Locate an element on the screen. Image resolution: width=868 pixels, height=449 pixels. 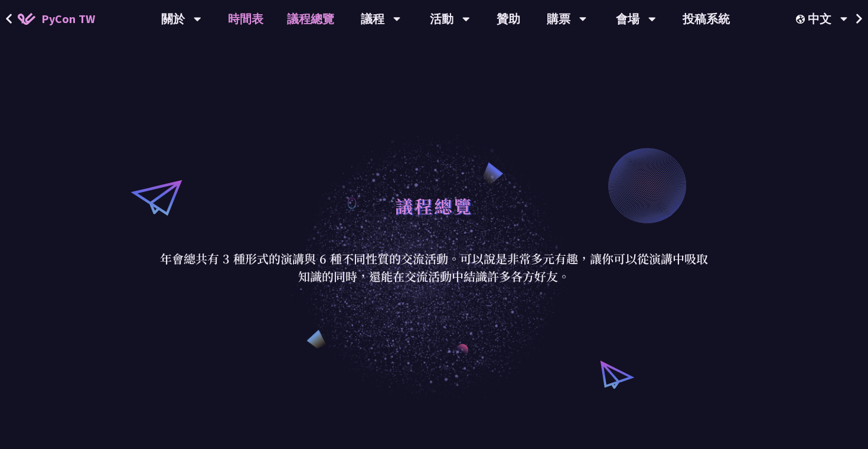
p: 年會總共有 3 種形式的演講與 6 種不同性質的交流活動。可以說是非常多元有趣，讓你可以從演講中吸取知識的同時，還能在交流活動中結識許多各方好友。 is located at coordinates (434, 268).